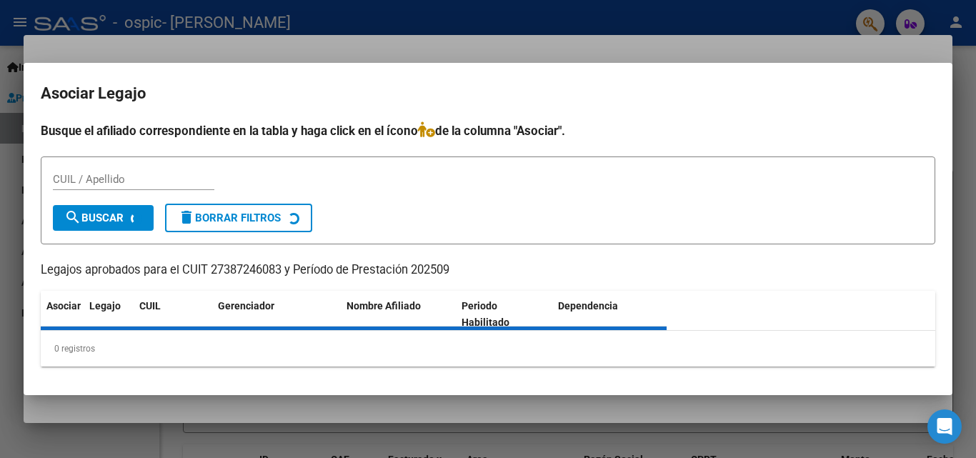 Image resolution: width=976 pixels, height=458 pixels. What do you see at coordinates (504, 314) in the screenshot?
I see `datatable-header-cell: Periodo Habilitado` at bounding box center [504, 314].